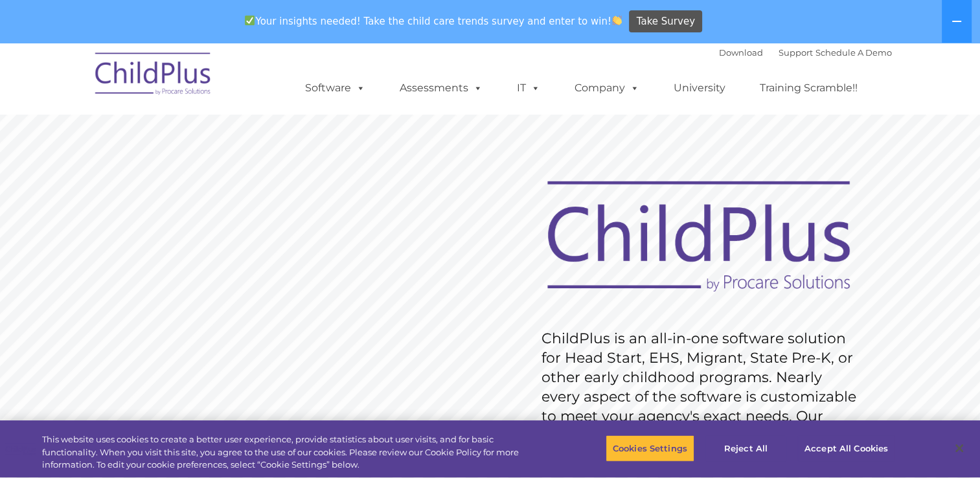  I want to click on a: Software, so click(335, 88).